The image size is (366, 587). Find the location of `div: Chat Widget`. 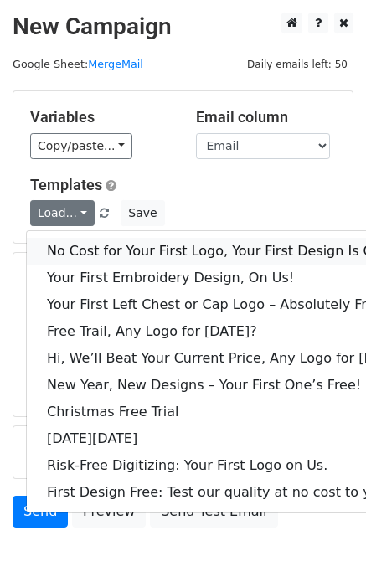

div: Chat Widget is located at coordinates (324, 547).